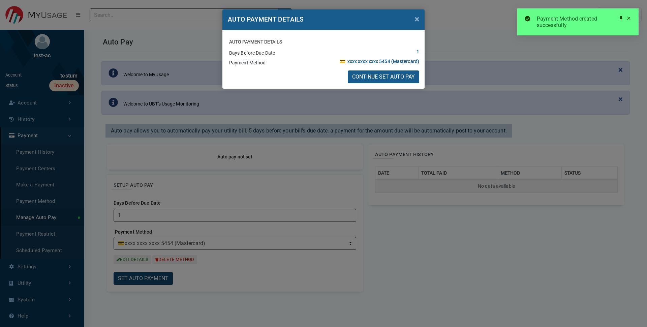  What do you see at coordinates (323, 42) in the screenshot?
I see `div: AUTO PAYMENT DETAILS` at bounding box center [323, 42].